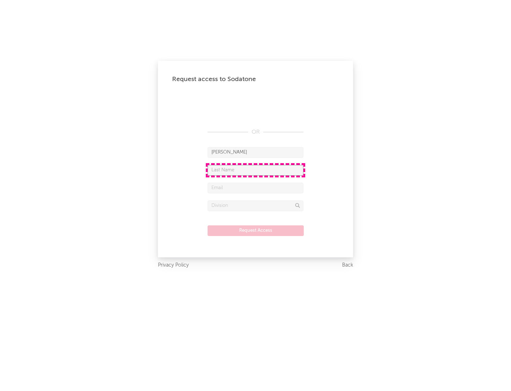 This screenshot has height=391, width=511. What do you see at coordinates (256, 79) in the screenshot?
I see `div: Request access to Sodatone` at bounding box center [256, 79].